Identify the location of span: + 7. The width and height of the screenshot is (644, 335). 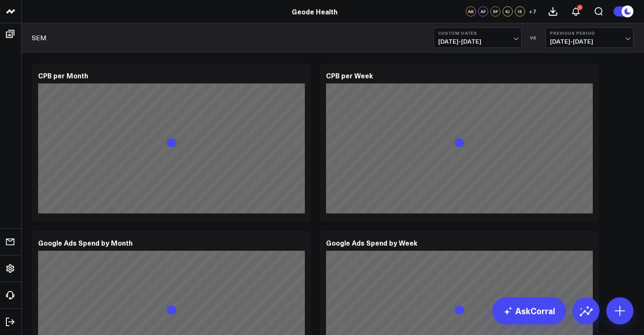
(532, 11).